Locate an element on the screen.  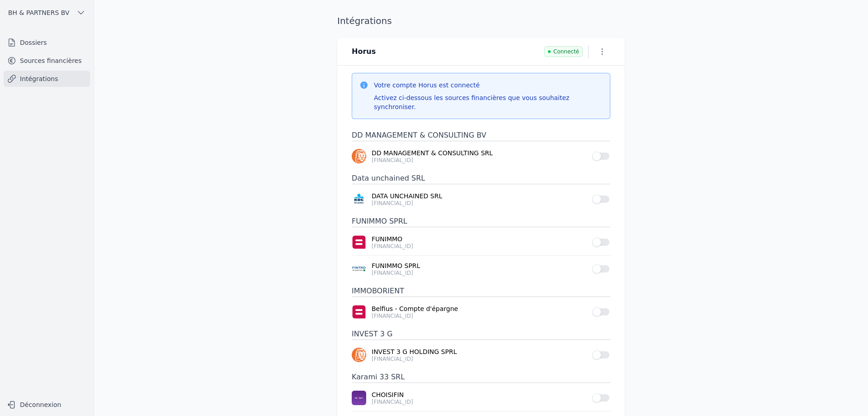
h3: Votre compte Horus est connecté is located at coordinates (488, 85).